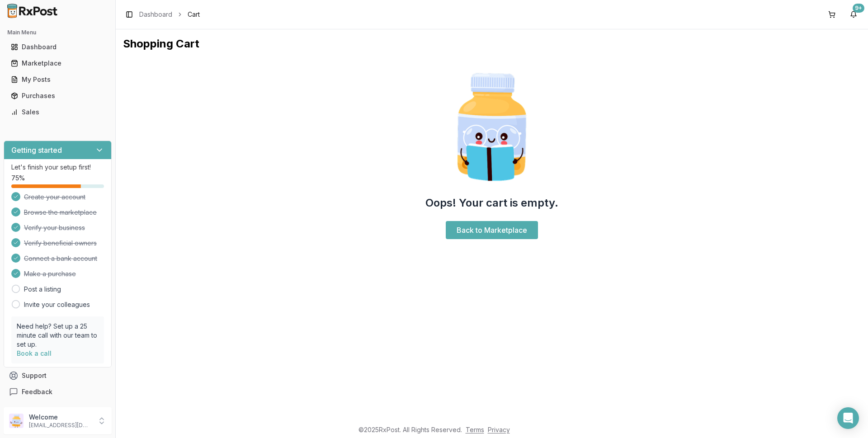  What do you see at coordinates (57, 305) in the screenshot?
I see `a: Invite your colleagues` at bounding box center [57, 305].